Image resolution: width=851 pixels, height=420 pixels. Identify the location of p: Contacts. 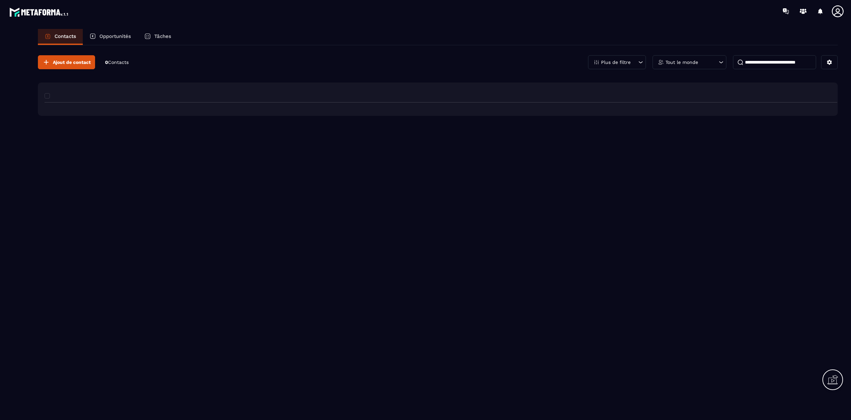
(65, 36).